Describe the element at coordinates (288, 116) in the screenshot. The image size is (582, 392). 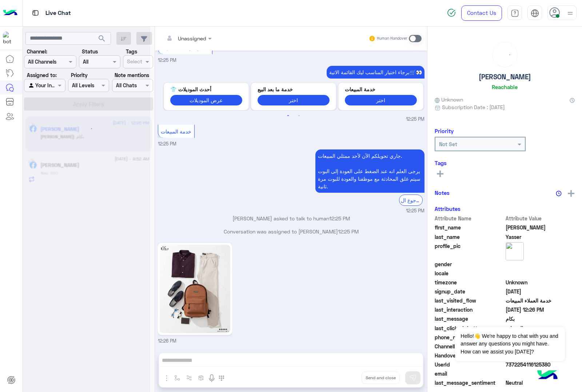
I see `button: 1 of 2` at that location.